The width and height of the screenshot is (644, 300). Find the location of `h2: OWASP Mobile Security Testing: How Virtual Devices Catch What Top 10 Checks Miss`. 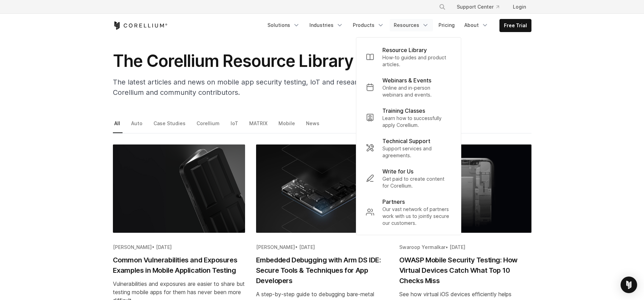

h2: OWASP Mobile Security Testing: How Virtual Devices Catch What Top 10 Checks Miss is located at coordinates (465, 271).